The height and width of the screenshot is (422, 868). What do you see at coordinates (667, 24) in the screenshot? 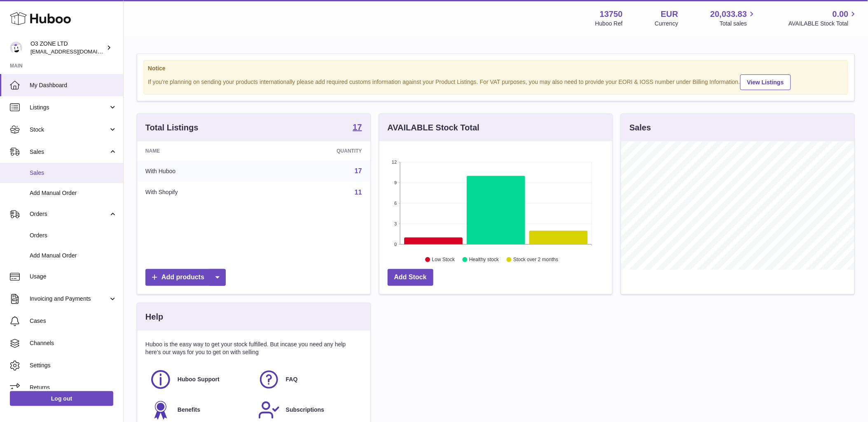
I see `div: Currency` at bounding box center [667, 24].